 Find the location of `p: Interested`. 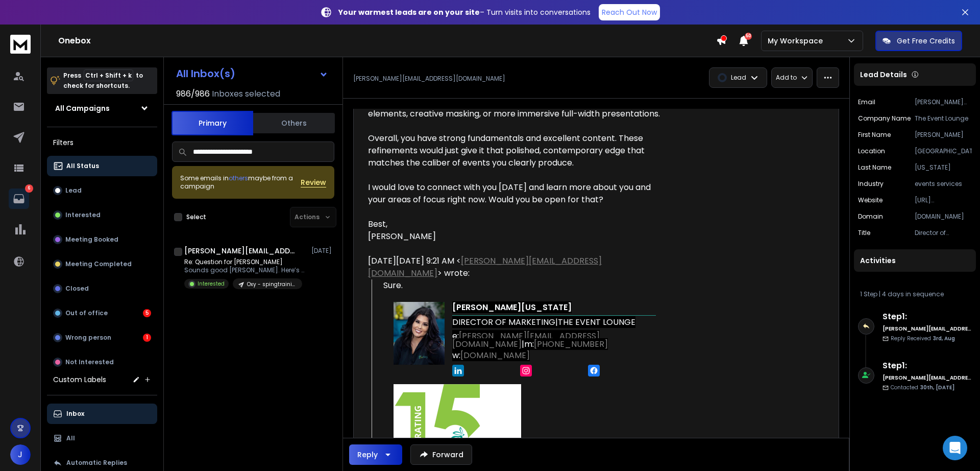

p: Interested is located at coordinates (211, 284).